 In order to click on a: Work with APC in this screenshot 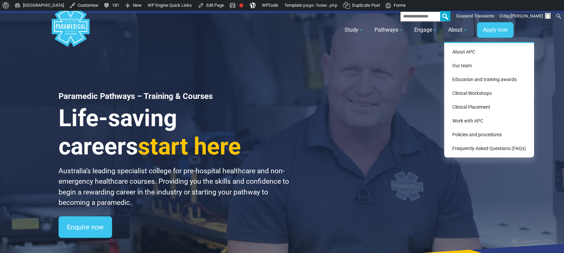, I will do `click(489, 121)`.